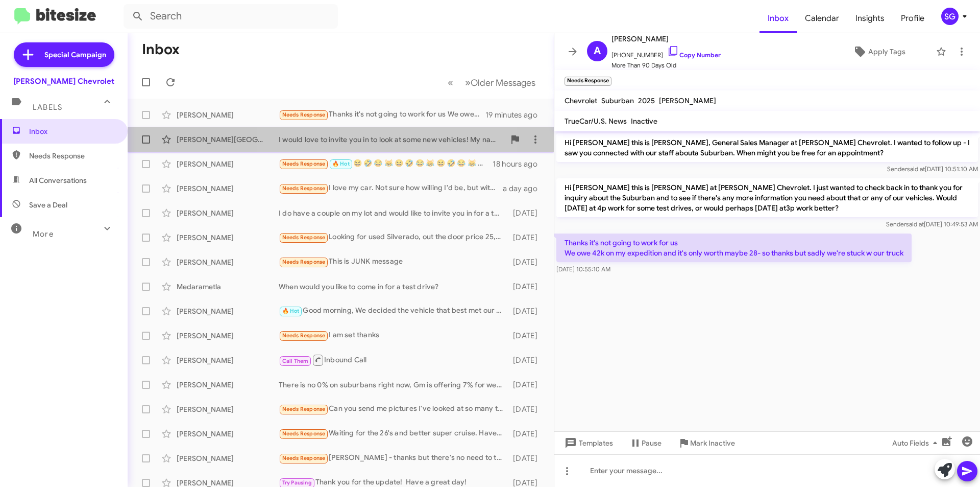  Describe the element at coordinates (450, 82) in the screenshot. I see `button: Previous` at that location.